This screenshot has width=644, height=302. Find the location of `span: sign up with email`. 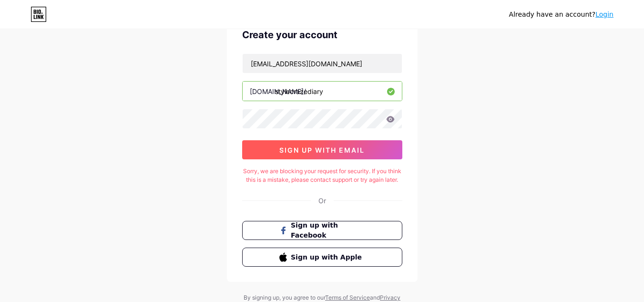

span: sign up with email is located at coordinates (322, 150).